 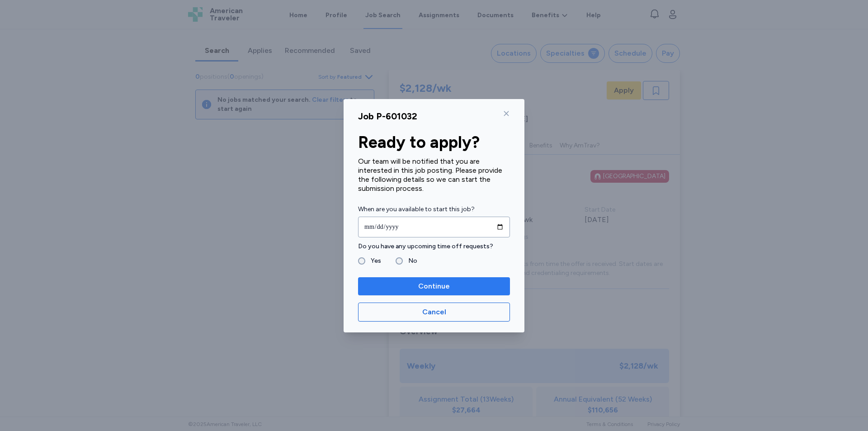 I want to click on span: Cancel, so click(x=434, y=312).